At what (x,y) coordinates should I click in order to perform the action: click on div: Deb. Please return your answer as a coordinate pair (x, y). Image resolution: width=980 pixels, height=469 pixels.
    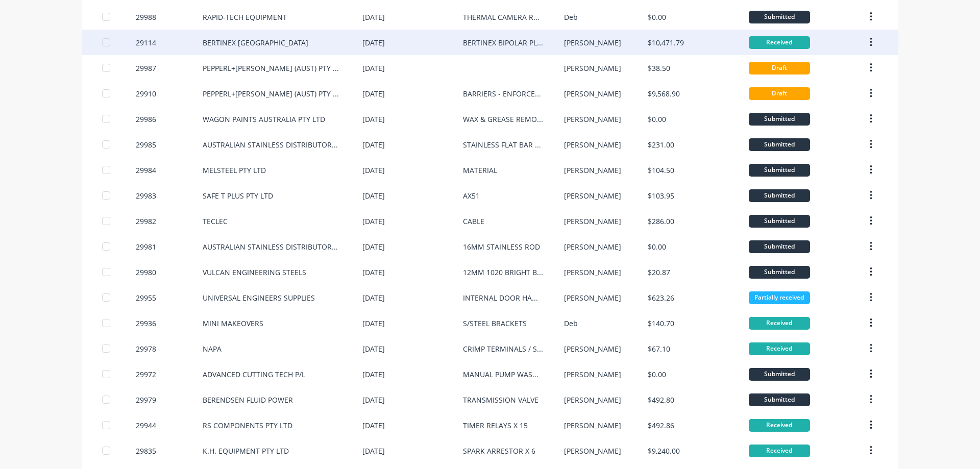
    Looking at the image, I should click on (571, 324).